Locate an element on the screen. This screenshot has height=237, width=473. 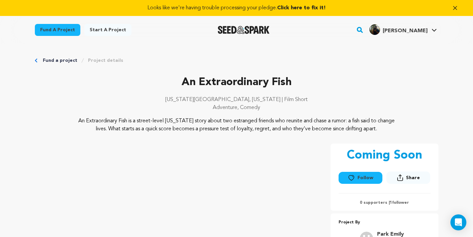
p: Adventure, Comedy is located at coordinates (237, 108).